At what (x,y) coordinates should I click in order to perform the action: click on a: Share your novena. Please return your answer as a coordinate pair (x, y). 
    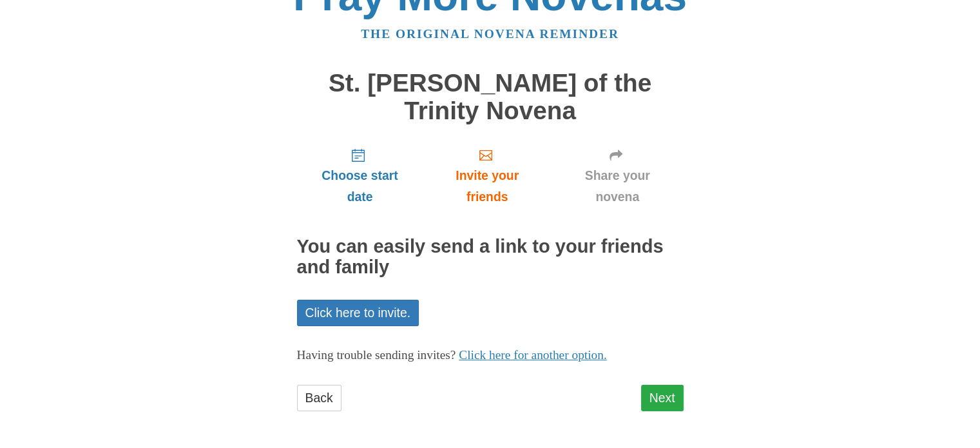
    Looking at the image, I should click on (617, 176).